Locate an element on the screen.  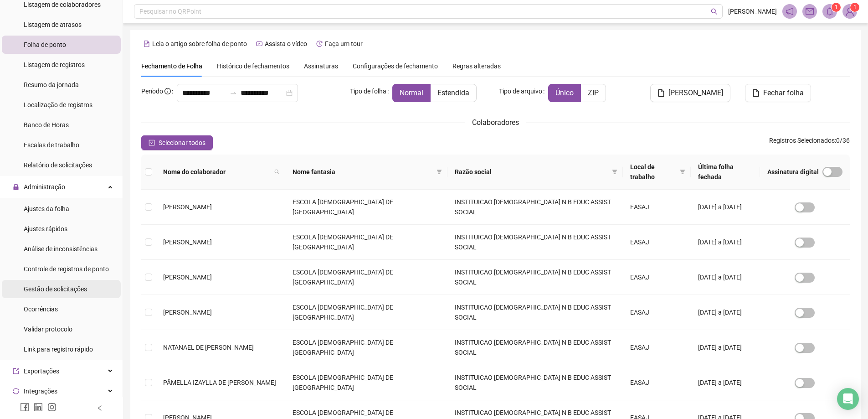
span: Registros Selecionados is located at coordinates (802, 141).